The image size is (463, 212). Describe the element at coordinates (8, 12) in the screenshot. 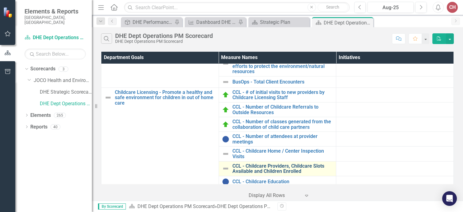

I see `img: ClearPoint Strategy` at that location.